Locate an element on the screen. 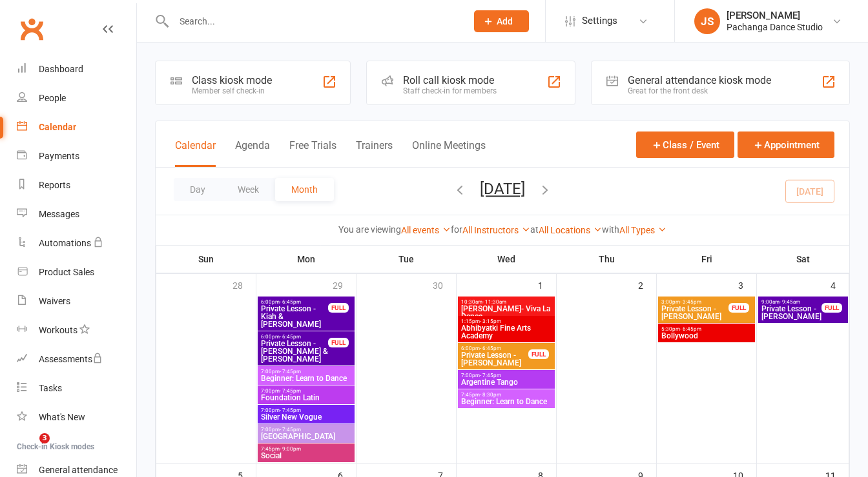 The image size is (868, 477). div: Tasks is located at coordinates (51, 389).